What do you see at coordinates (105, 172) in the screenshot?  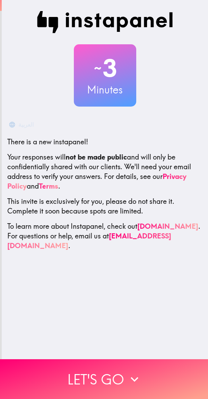 I see `p: Your responses will and will only be confidentially shared with our clients. We'll need your emai...` at bounding box center [105, 172].